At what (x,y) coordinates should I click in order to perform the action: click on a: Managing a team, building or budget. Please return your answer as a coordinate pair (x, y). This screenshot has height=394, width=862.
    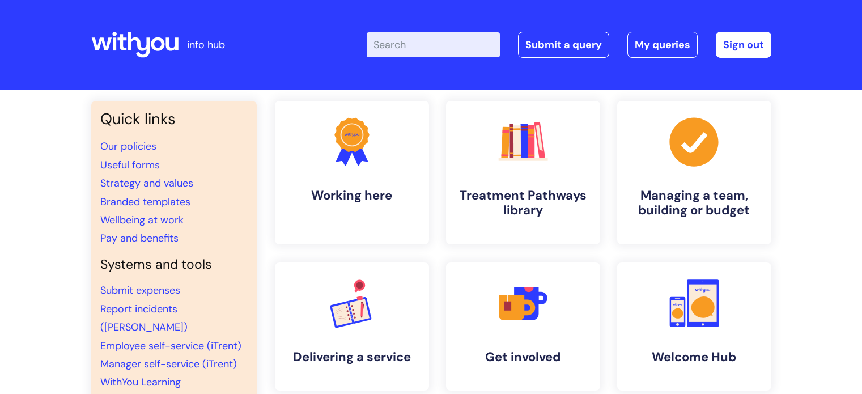
    Looking at the image, I should click on (694, 172).